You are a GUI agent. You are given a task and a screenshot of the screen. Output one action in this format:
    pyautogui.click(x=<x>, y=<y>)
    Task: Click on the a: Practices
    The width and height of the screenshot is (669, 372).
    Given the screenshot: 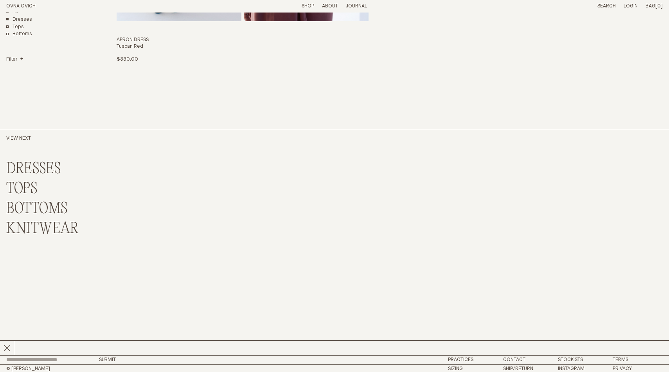 What is the action you would take?
    pyautogui.click(x=460, y=359)
    